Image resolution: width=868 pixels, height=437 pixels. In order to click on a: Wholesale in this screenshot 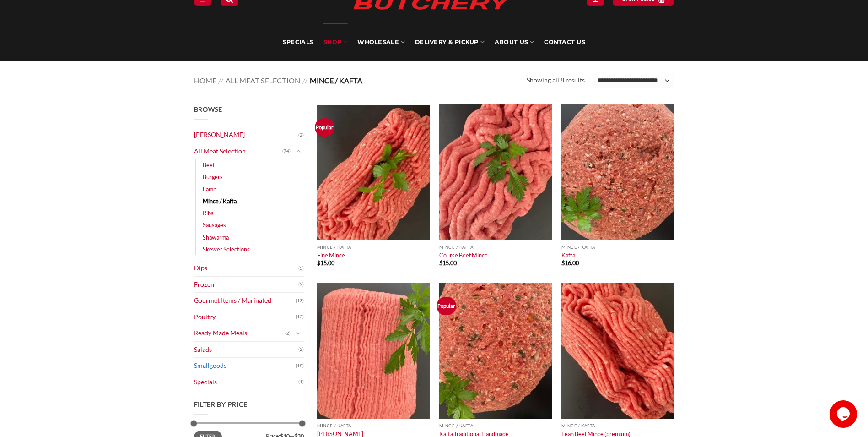, I will do `click(381, 42)`.